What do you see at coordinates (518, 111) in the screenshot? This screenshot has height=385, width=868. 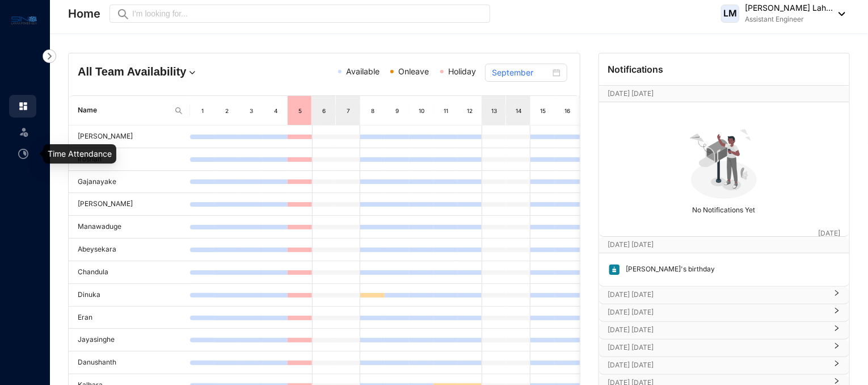 I see `div: 14` at bounding box center [518, 111].